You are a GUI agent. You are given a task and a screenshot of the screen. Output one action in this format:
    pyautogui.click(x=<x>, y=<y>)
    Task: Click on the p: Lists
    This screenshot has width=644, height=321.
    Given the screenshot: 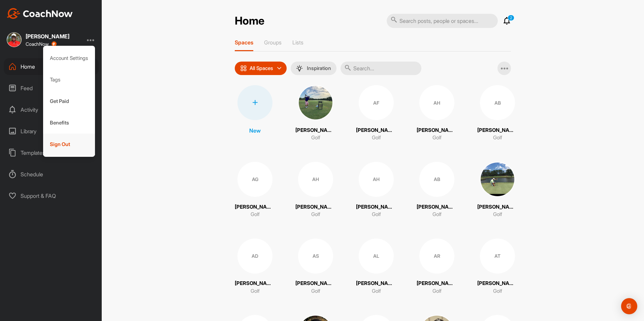 What is the action you would take?
    pyautogui.click(x=298, y=42)
    